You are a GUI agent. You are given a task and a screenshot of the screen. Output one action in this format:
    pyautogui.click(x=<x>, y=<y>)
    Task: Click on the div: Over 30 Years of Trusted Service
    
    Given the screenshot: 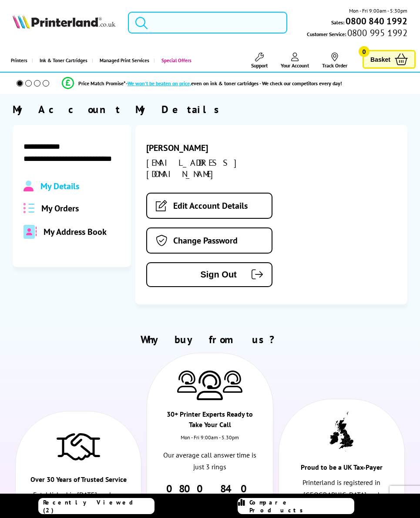 What is the action you would take?
    pyautogui.click(x=78, y=482)
    